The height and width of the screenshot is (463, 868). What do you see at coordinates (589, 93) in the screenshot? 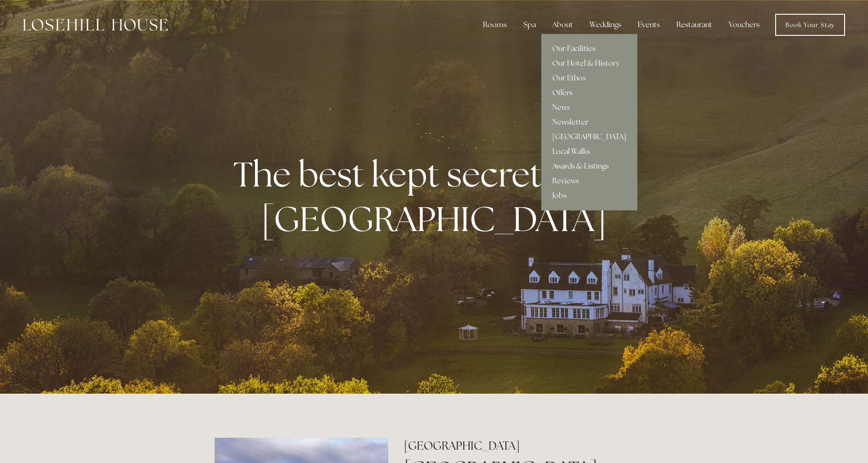
I see `a: Offers` at bounding box center [589, 93].